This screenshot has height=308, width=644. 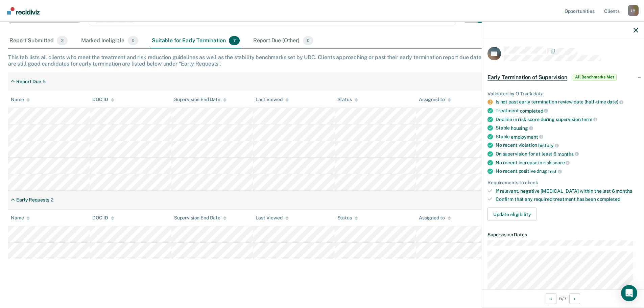 I want to click on button: Previous Opportunity, so click(x=551, y=299).